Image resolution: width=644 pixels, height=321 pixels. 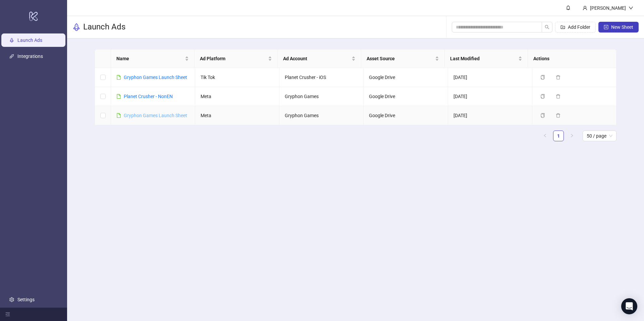 I want to click on li: 1, so click(x=558, y=136).